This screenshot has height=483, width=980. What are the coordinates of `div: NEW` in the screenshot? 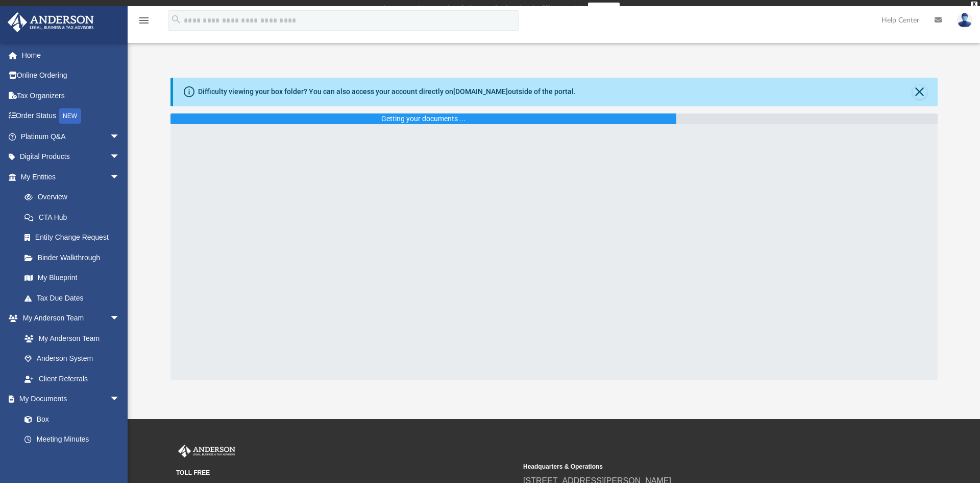 It's located at (70, 116).